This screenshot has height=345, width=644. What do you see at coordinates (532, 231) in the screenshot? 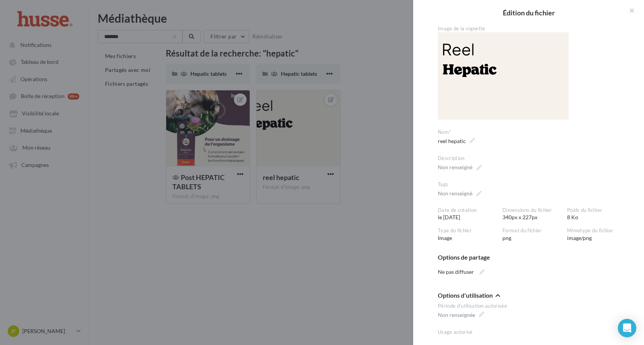
I see `div: Format du fichier` at bounding box center [532, 231].